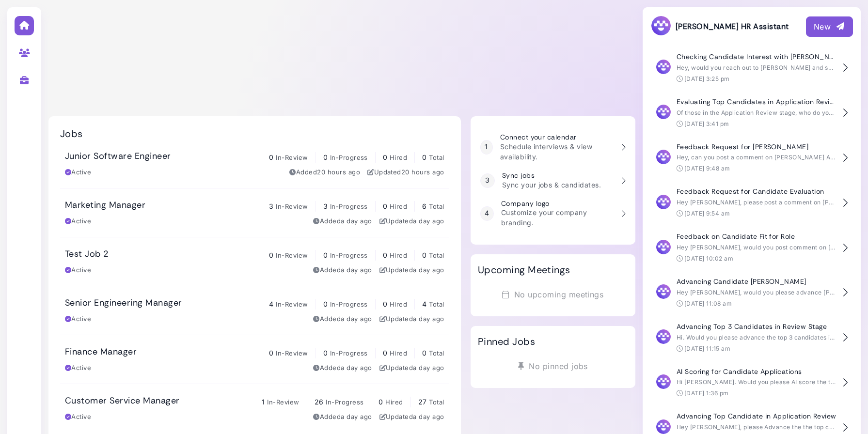 Image resolution: width=868 pixels, height=434 pixels. What do you see at coordinates (756, 416) in the screenshot?
I see `h4: Advancing Top Candidate in Application Review` at bounding box center [756, 416].